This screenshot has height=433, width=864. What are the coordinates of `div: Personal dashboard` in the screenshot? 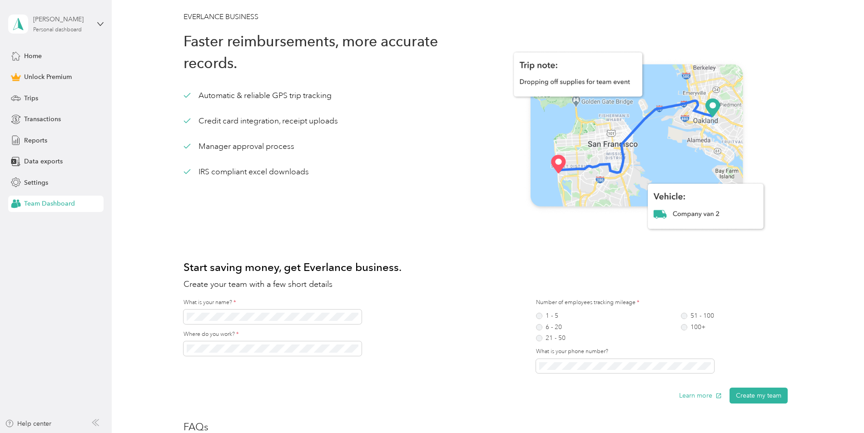 It's located at (57, 30).